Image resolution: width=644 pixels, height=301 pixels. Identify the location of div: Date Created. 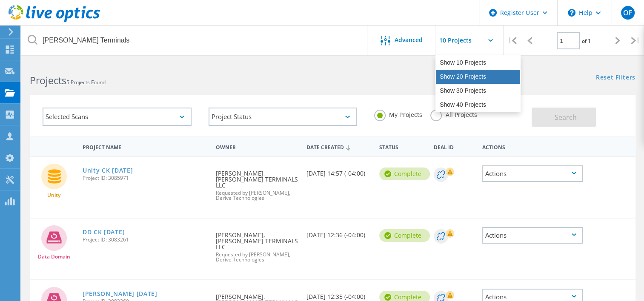
(338, 147).